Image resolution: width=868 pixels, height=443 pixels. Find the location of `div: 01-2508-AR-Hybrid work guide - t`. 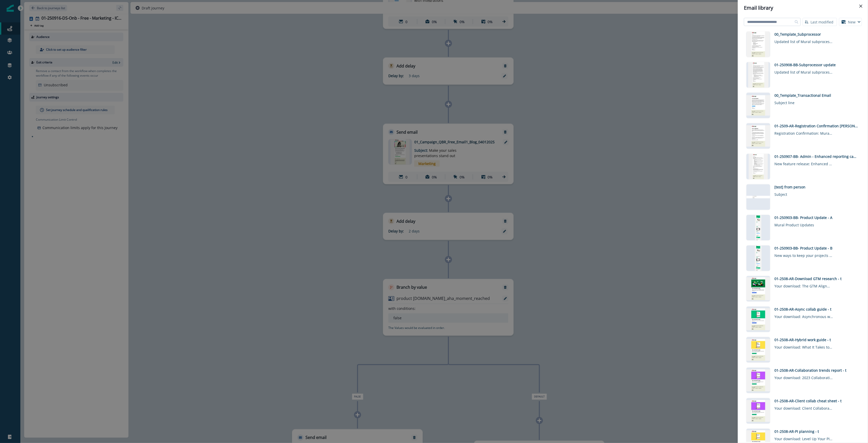

div: 01-2508-AR-Hybrid work guide - t is located at coordinates (817, 339).